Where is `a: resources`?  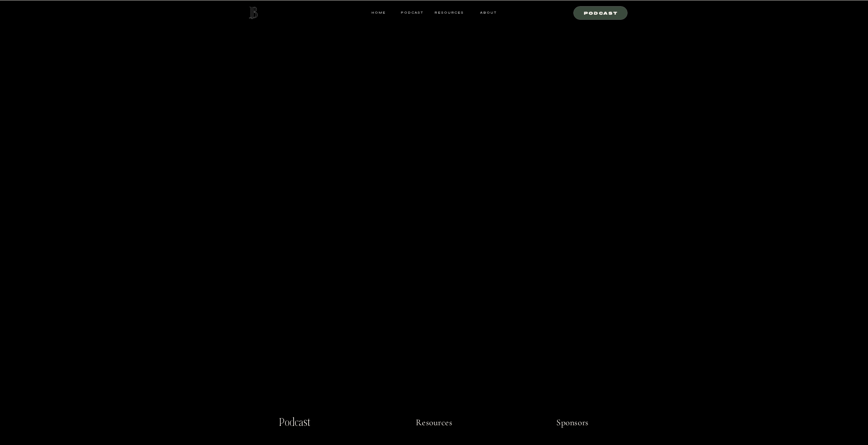
a: resources is located at coordinates (448, 13).